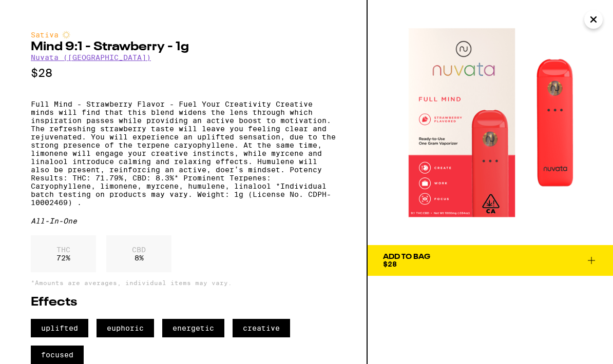 The height and width of the screenshot is (364, 613). I want to click on span: focused, so click(57, 355).